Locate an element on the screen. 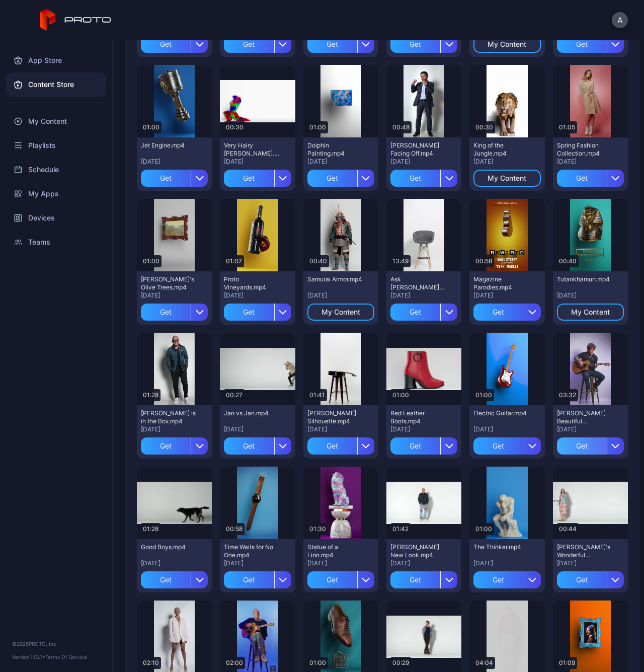 The image size is (644, 672). a: Teams is located at coordinates (56, 242).